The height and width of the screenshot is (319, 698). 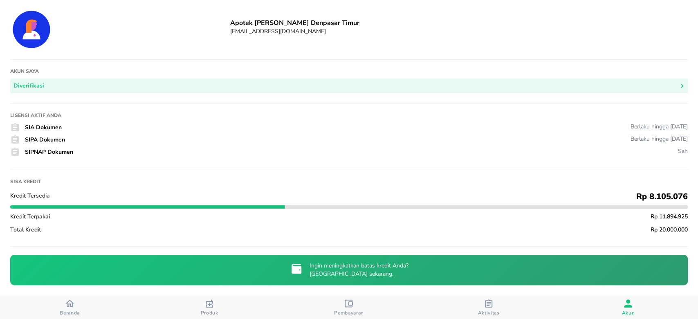 I want to click on h1: Akun saya, so click(x=349, y=71).